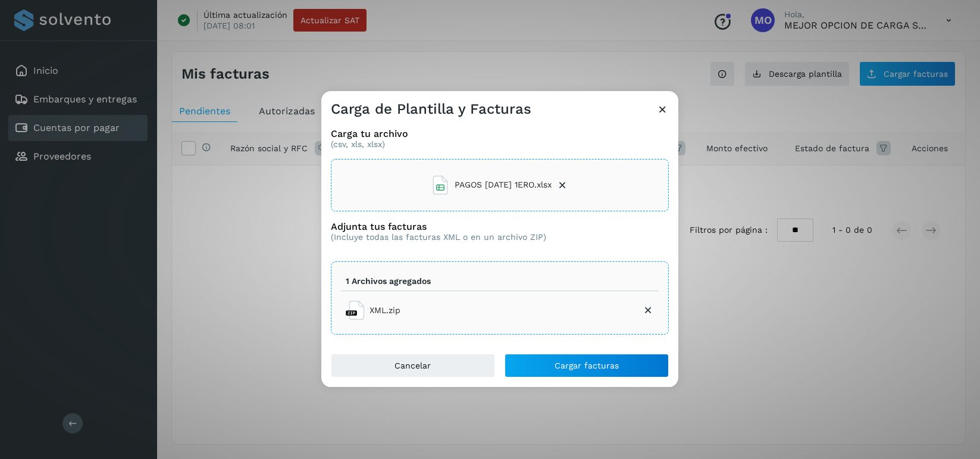 The height and width of the screenshot is (459, 980). What do you see at coordinates (587, 366) in the screenshot?
I see `span: Cargar facturas` at bounding box center [587, 366].